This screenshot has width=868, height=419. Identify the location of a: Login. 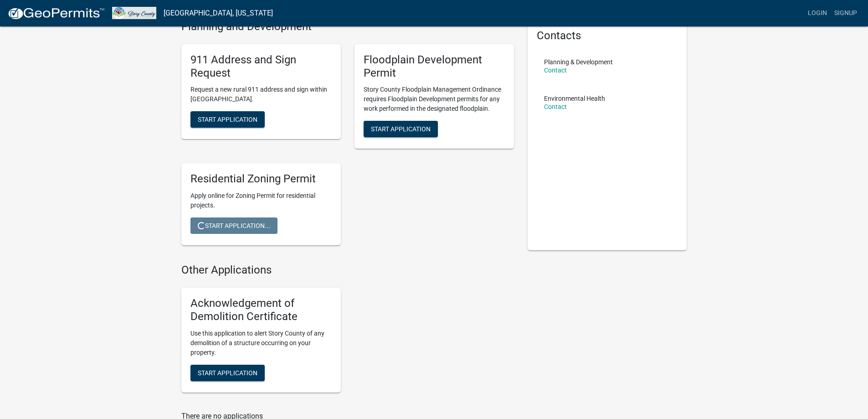
(817, 13).